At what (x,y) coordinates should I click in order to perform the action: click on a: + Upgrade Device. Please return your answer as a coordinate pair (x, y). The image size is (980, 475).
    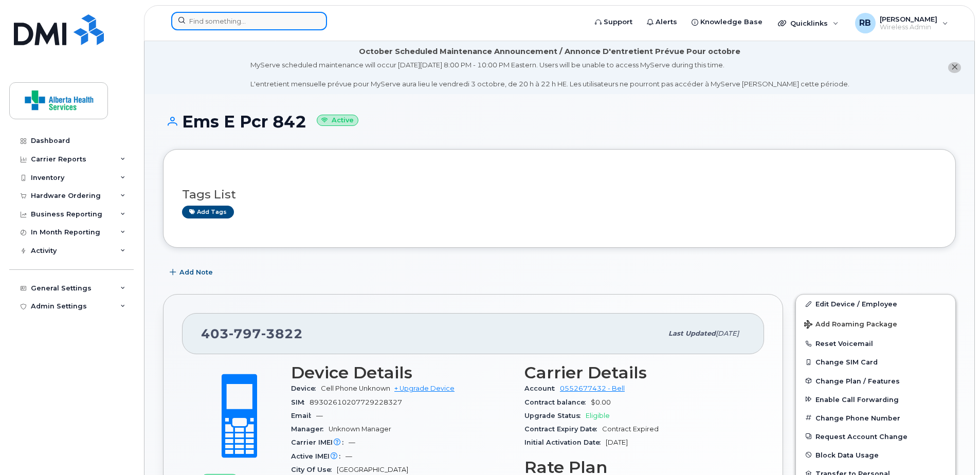
    Looking at the image, I should click on (424, 388).